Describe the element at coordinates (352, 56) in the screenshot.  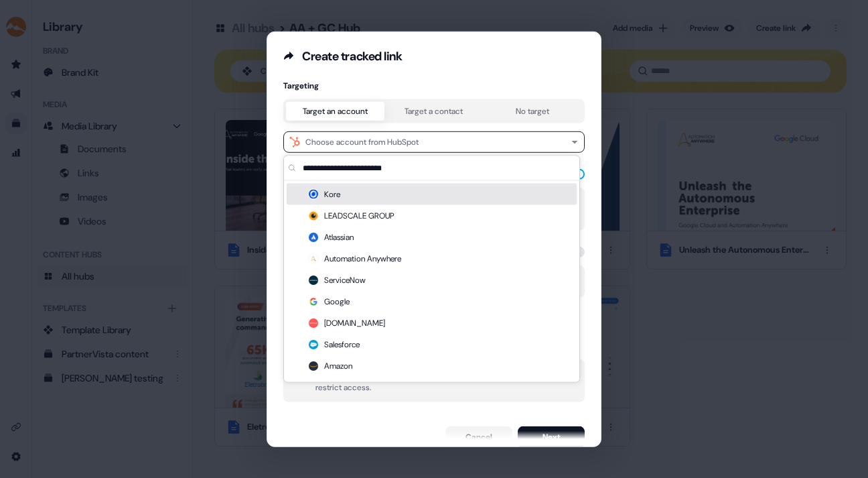
I see `div: Create tracked link` at that location.